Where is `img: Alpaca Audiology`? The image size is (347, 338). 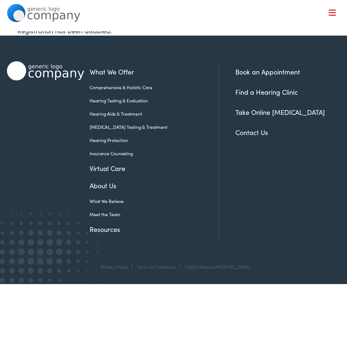
img: Alpaca Audiology is located at coordinates (46, 71).